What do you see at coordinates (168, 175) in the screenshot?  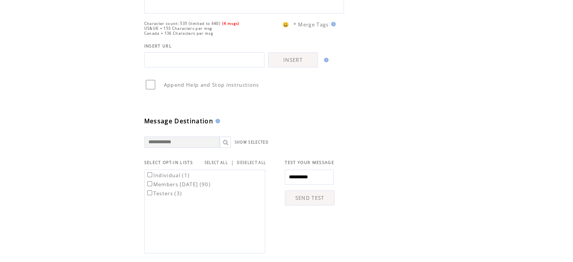 I see `label: Individual (1)` at bounding box center [168, 175].